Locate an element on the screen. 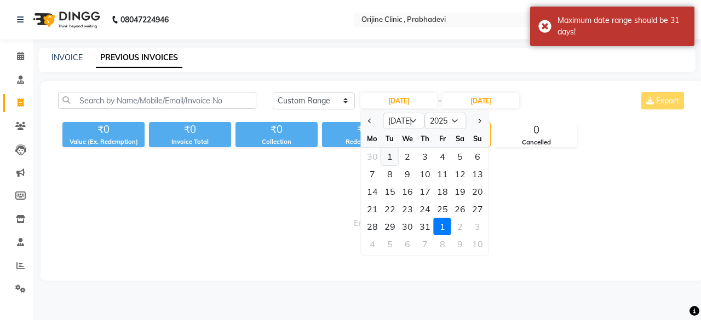 This screenshot has width=701, height=320. div: Sunday, July 13, 2025 is located at coordinates (478, 174).